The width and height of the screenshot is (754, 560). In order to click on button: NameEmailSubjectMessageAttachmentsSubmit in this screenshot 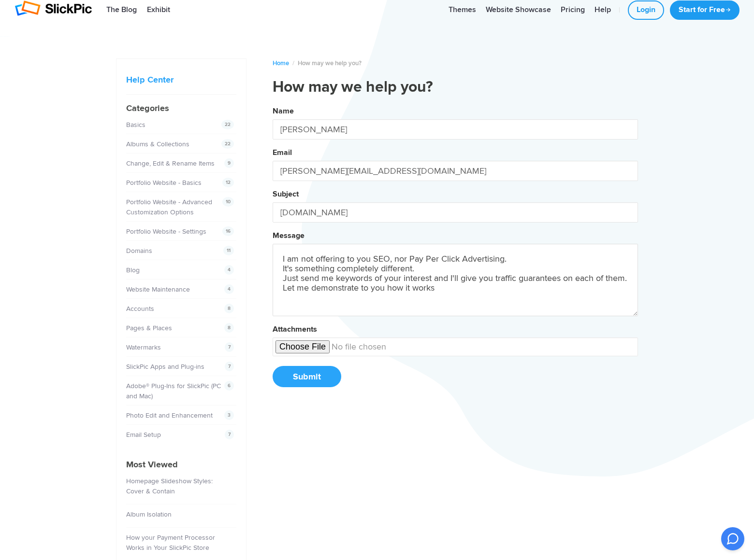, I will do `click(456, 250)`.